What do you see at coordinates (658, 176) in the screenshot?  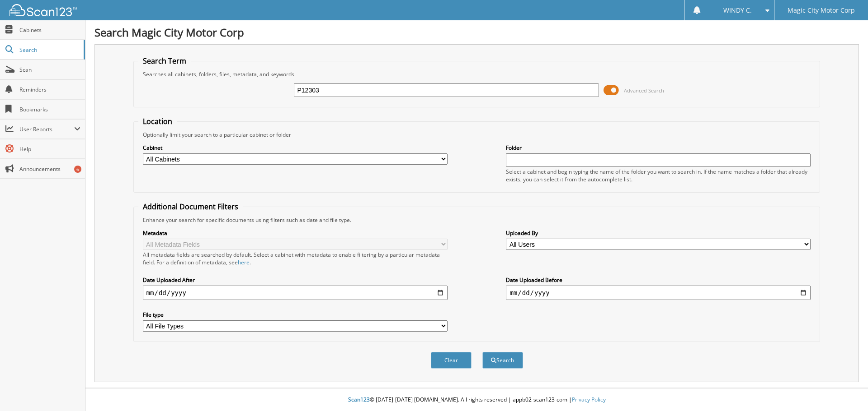 I see `div: Select a cabinet and begin typing the name of the folder you want to search in. If the name match...` at bounding box center [658, 176].